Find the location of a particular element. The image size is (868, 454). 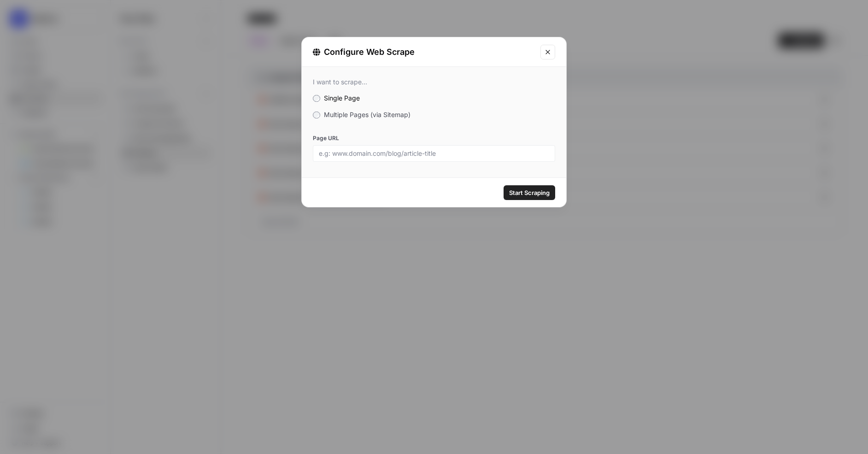

input: e.g: www.domain.com/blog/article-title is located at coordinates (434, 153).